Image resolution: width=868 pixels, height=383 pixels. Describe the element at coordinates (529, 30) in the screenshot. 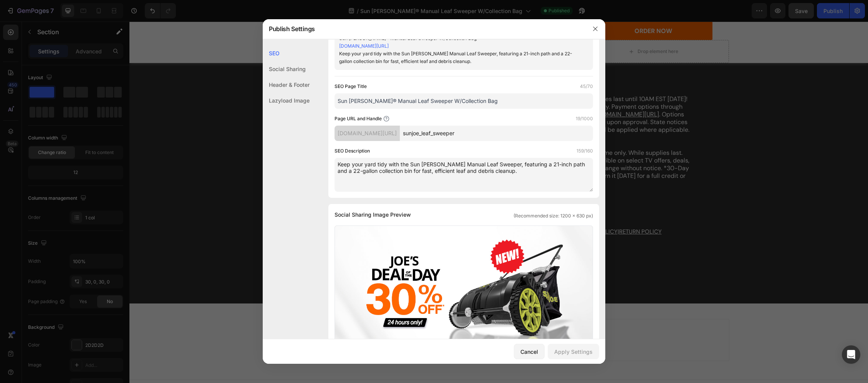

I see `div: Drop element here` at that location.